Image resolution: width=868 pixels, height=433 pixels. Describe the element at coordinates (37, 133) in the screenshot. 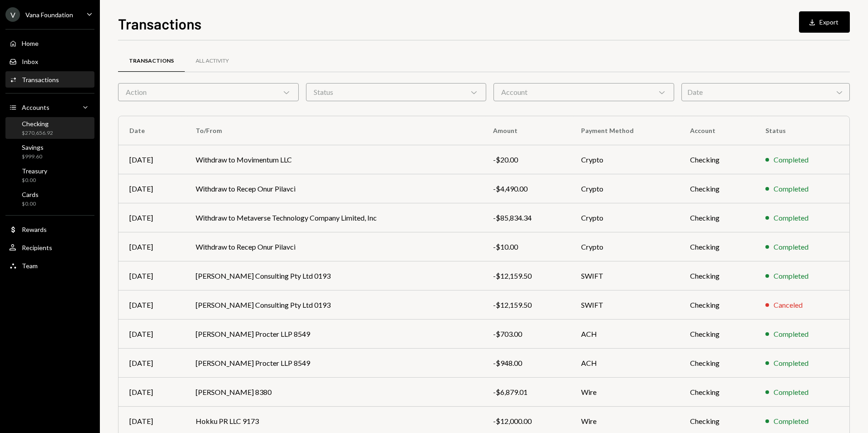

I see `div: $270,656.92` at that location.